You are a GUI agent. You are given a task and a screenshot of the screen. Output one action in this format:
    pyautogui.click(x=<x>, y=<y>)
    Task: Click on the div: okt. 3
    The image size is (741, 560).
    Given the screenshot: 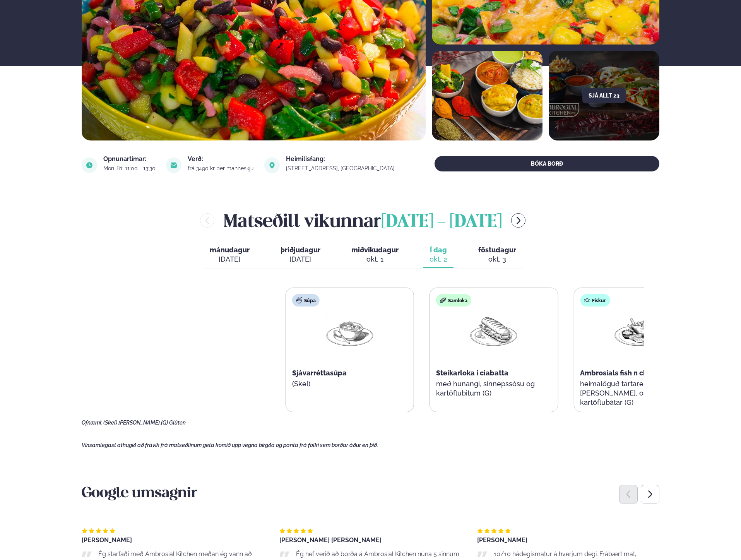 What is the action you would take?
    pyautogui.click(x=497, y=259)
    